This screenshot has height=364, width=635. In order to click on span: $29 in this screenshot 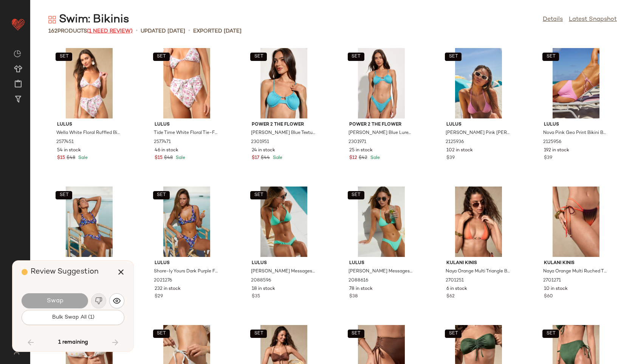, I will do `click(159, 297)`.